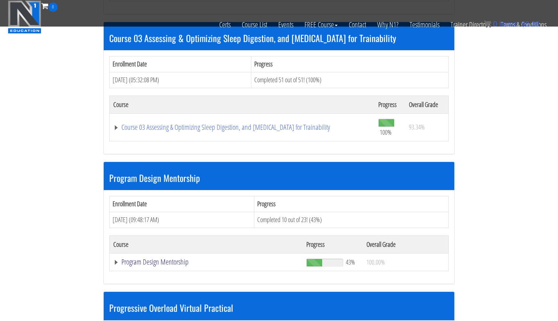 This screenshot has width=558, height=321. What do you see at coordinates (254, 25) in the screenshot?
I see `a: Course List` at bounding box center [254, 25].